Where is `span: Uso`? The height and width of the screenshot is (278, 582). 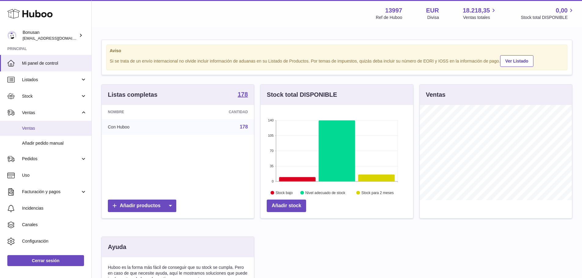
span: Uso is located at coordinates (54, 175).